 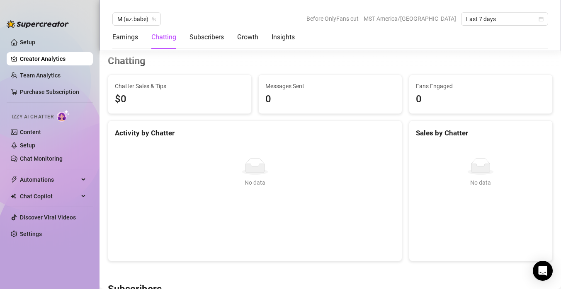 What do you see at coordinates (481, 133) in the screenshot?
I see `div: Sales by Chatter` at bounding box center [481, 133].